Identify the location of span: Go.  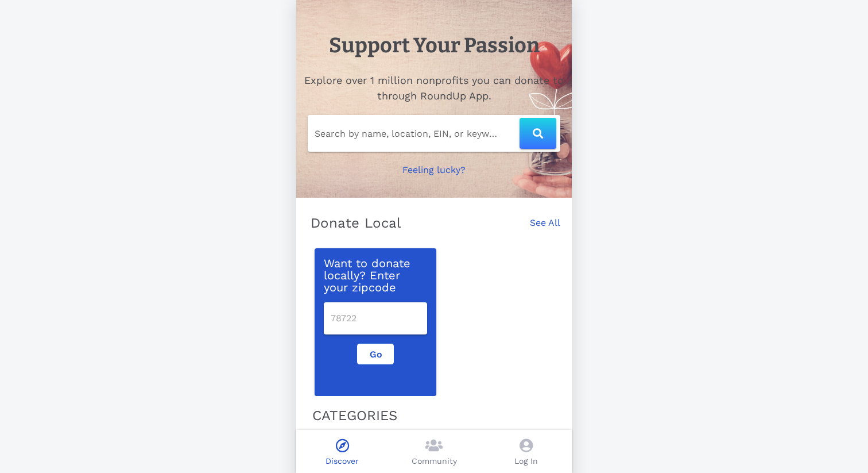
(376, 354).